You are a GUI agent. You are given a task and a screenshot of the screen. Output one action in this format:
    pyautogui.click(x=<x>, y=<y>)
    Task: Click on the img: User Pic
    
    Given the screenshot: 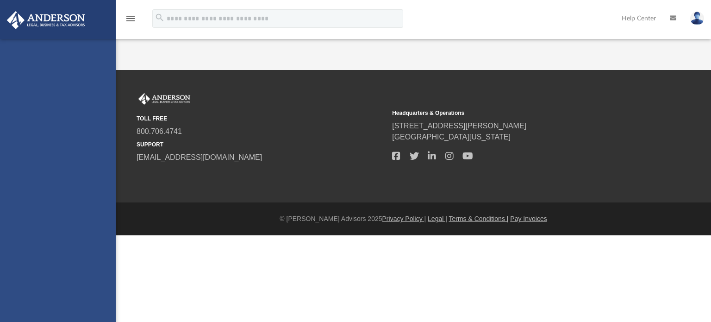 What is the action you would take?
    pyautogui.click(x=697, y=18)
    